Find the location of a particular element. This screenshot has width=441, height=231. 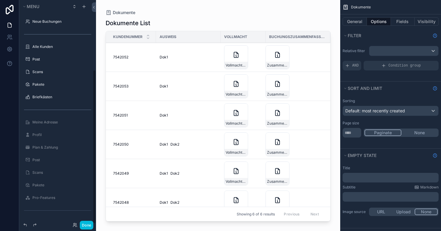

label: Sorting is located at coordinates (349, 101).